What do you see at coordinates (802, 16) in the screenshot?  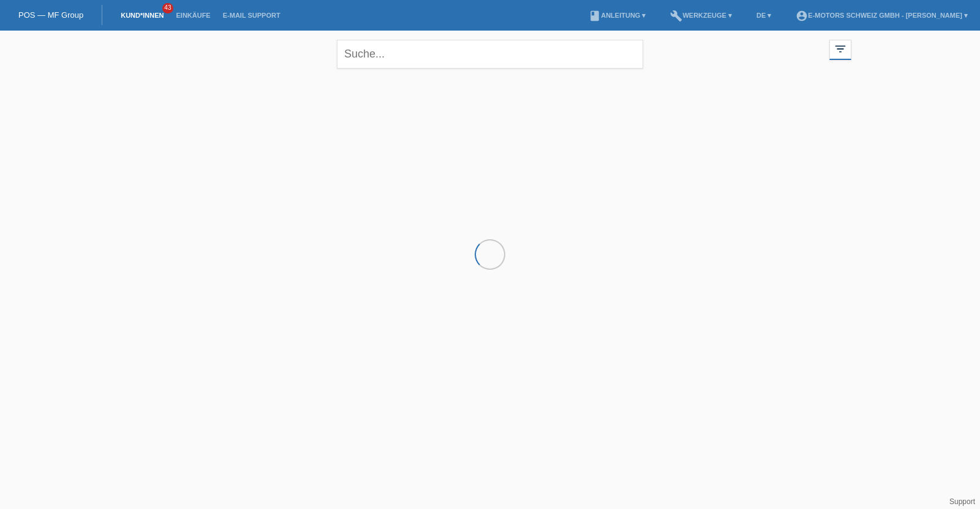 I see `i: account_circle` at bounding box center [802, 16].